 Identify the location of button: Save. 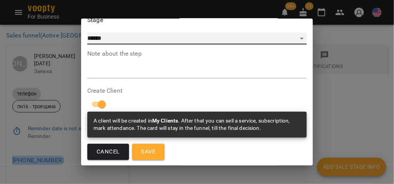
(148, 152).